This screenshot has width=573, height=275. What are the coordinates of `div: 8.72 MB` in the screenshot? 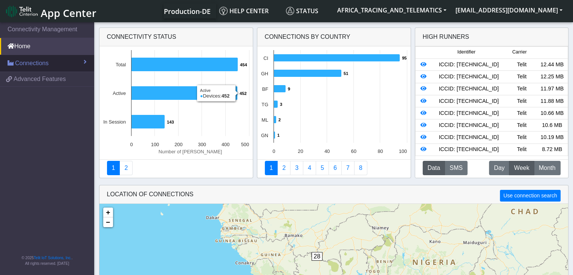 It's located at (552, 150).